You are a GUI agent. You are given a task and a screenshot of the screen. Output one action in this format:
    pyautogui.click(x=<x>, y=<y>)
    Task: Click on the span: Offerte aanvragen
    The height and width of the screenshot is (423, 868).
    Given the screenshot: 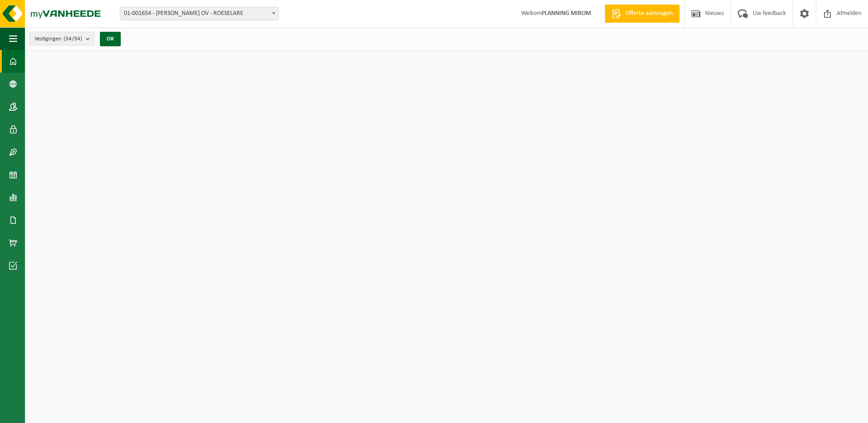 What is the action you would take?
    pyautogui.click(x=649, y=14)
    